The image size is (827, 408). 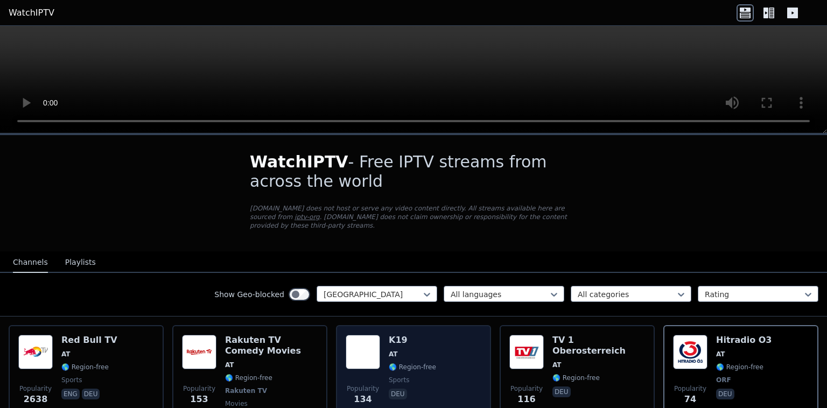 I want to click on img: Rakuten TV Comedy Movies, so click(x=199, y=352).